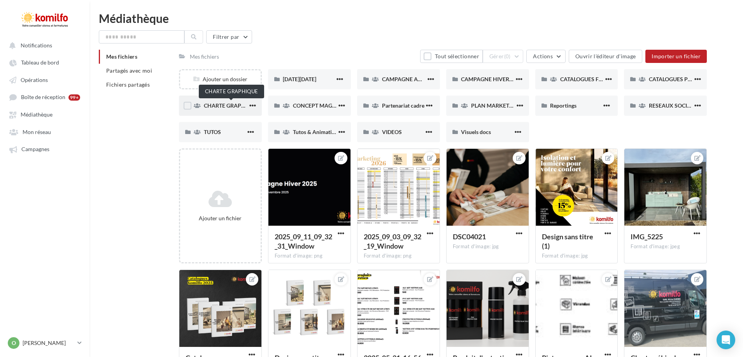 The height and width of the screenshot is (357, 743). Describe the element at coordinates (605, 56) in the screenshot. I see `button: Ouvrir l'éditeur d'image` at that location.